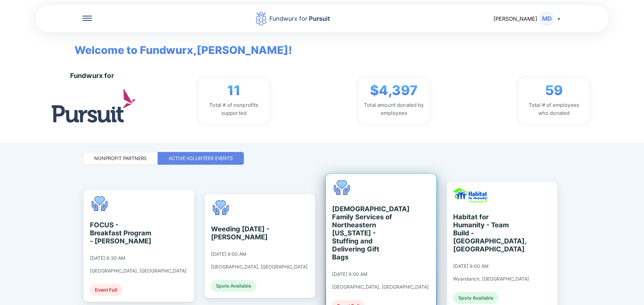  What do you see at coordinates (547, 19) in the screenshot?
I see `div: MD` at bounding box center [547, 19].